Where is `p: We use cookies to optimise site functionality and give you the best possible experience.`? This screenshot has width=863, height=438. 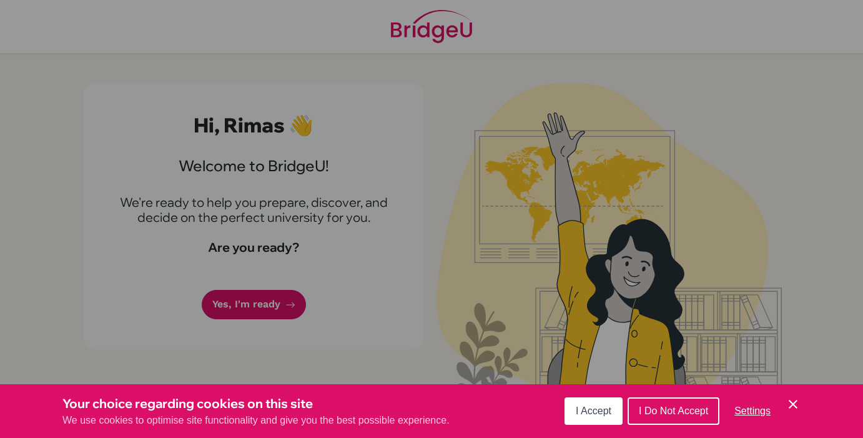
p: We use cookies to optimise site functionality and give you the best possible experience. is located at coordinates (256, 420).